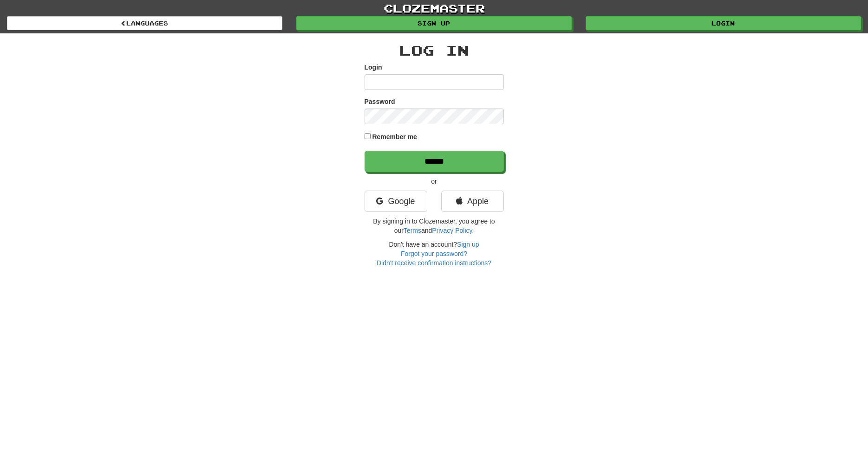  What do you see at coordinates (472, 201) in the screenshot?
I see `a: Apple` at bounding box center [472, 201].